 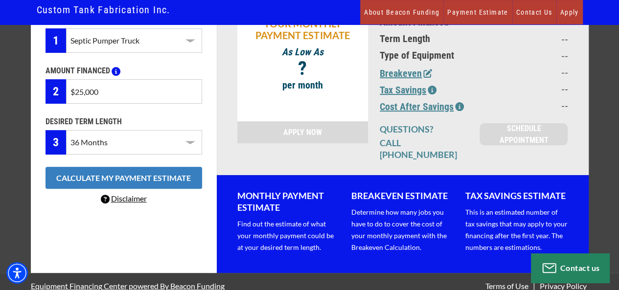 What do you see at coordinates (103, 10) in the screenshot?
I see `a: Custom Tank Fabrication Inc.` at bounding box center [103, 10].